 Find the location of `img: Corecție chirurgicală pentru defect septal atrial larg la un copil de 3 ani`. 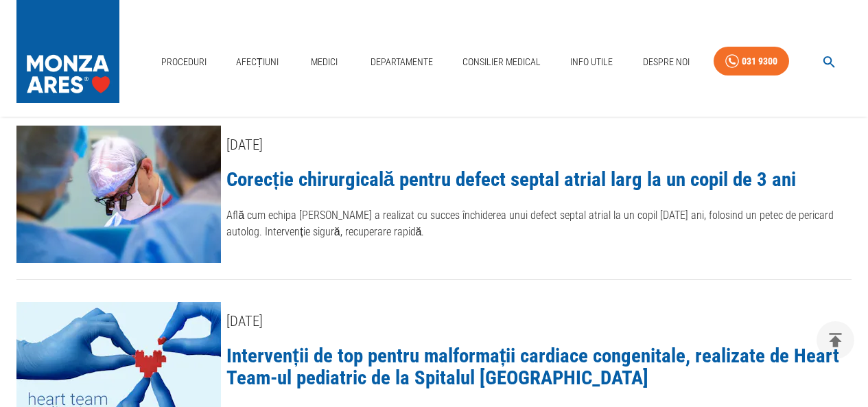

img: Corecție chirurgicală pentru defect septal atrial larg la un copil de 3 ani is located at coordinates (119, 194).